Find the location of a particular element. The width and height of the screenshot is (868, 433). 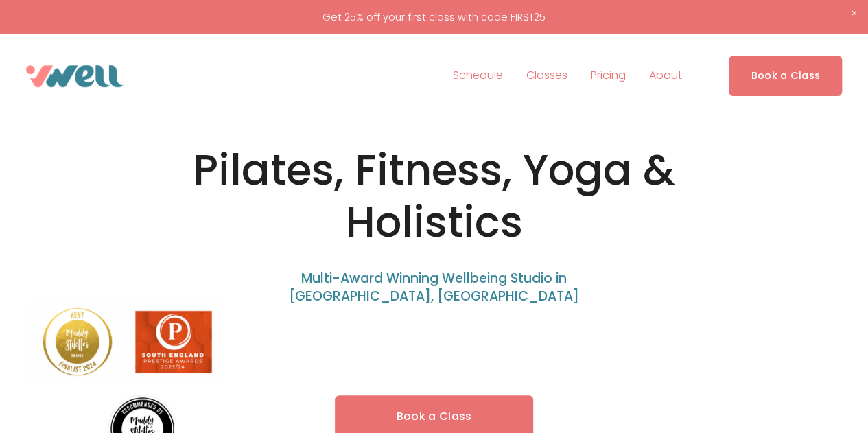

a: Pricing is located at coordinates (608, 76).